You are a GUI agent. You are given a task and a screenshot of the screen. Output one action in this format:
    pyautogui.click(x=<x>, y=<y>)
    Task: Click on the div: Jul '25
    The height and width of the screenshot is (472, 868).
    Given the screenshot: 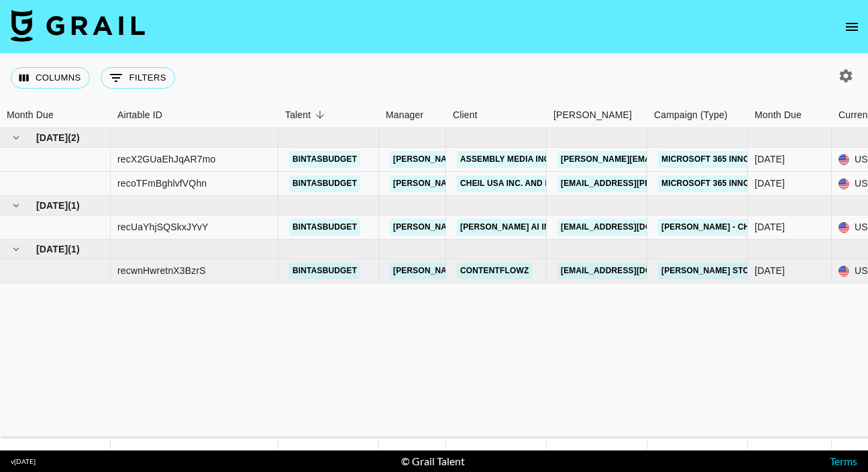 What is the action you would take?
    pyautogui.click(x=770, y=227)
    